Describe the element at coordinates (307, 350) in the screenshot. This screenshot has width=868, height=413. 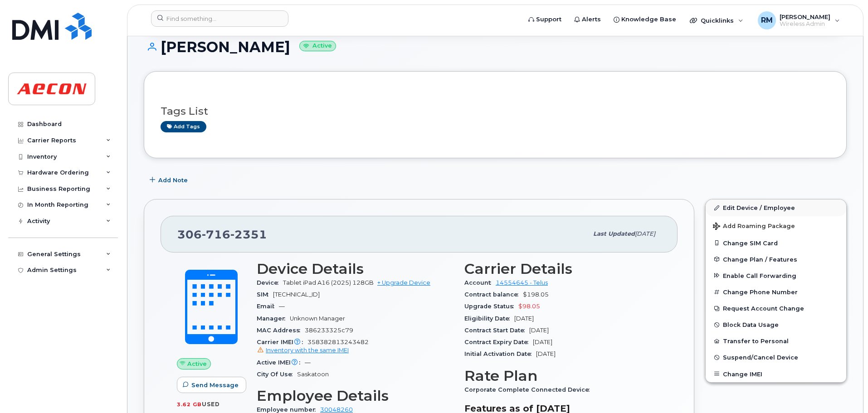
I see `span: Inventory with the same IMEI` at that location.